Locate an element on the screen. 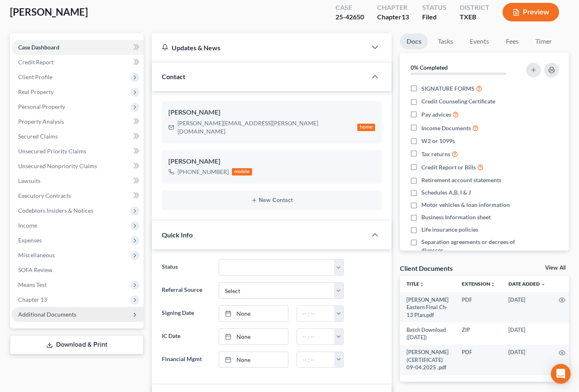  span: Secured Claims is located at coordinates (38, 136).